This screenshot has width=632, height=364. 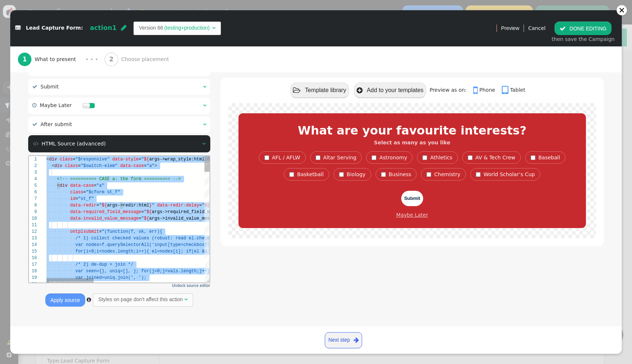 What do you see at coordinates (411, 130) in the screenshot?
I see `font: What are your favourite interests?` at bounding box center [411, 130].